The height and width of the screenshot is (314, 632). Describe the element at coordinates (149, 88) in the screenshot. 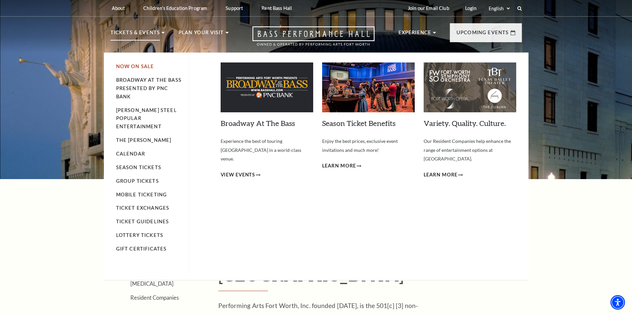

I see `a: Broadway At The Bass presented by PNC Bank` at that location.